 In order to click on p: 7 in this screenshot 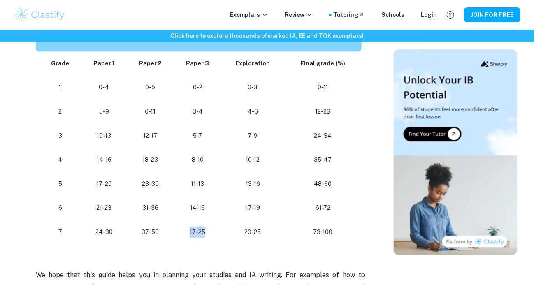, I will do `click(60, 232)`.